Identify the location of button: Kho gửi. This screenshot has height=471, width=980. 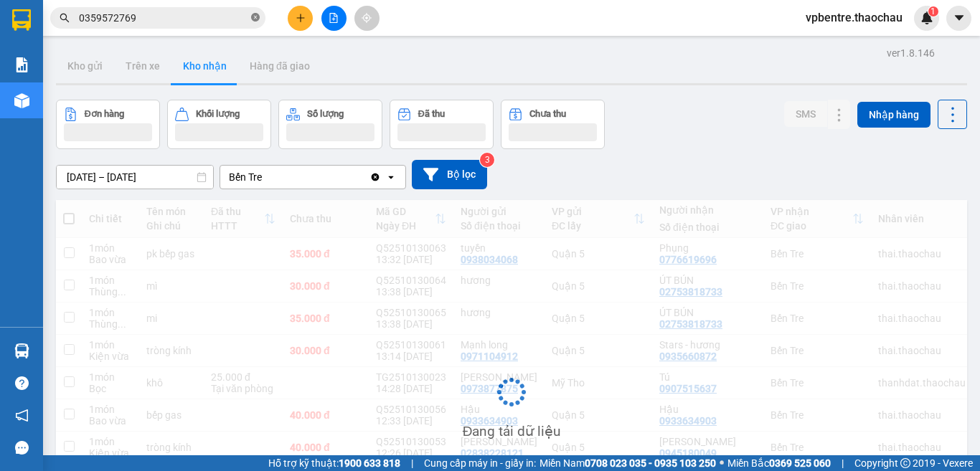
(85, 66).